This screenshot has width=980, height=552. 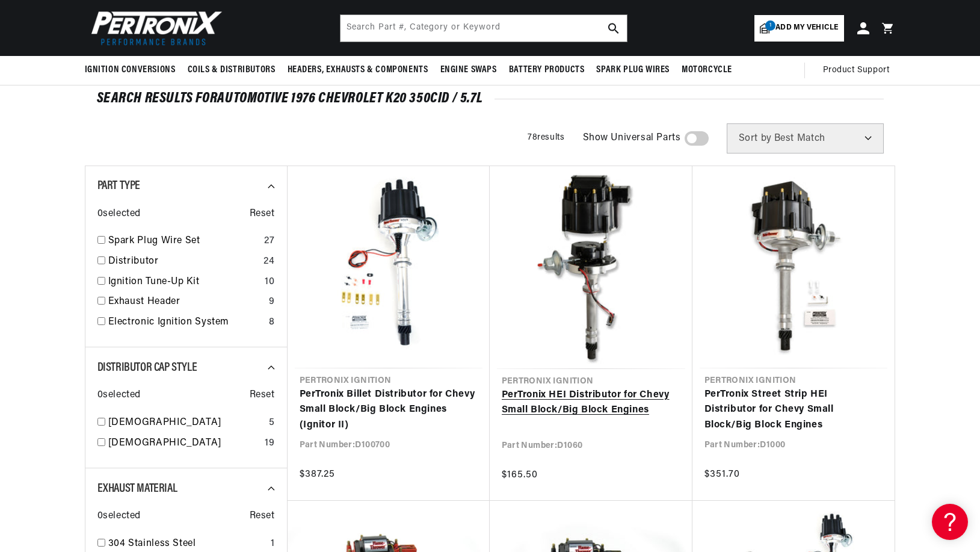 I want to click on a: 304 Stainless Steel, so click(x=187, y=544).